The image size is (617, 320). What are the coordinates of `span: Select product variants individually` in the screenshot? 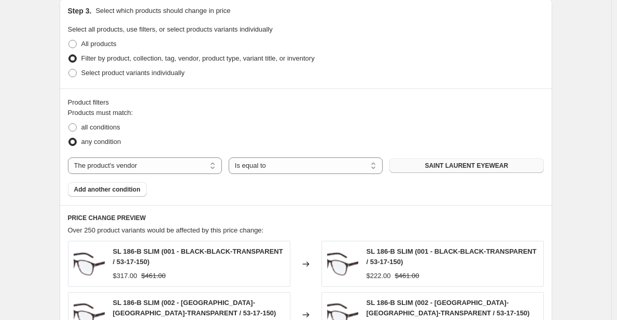 It's located at (133, 73).